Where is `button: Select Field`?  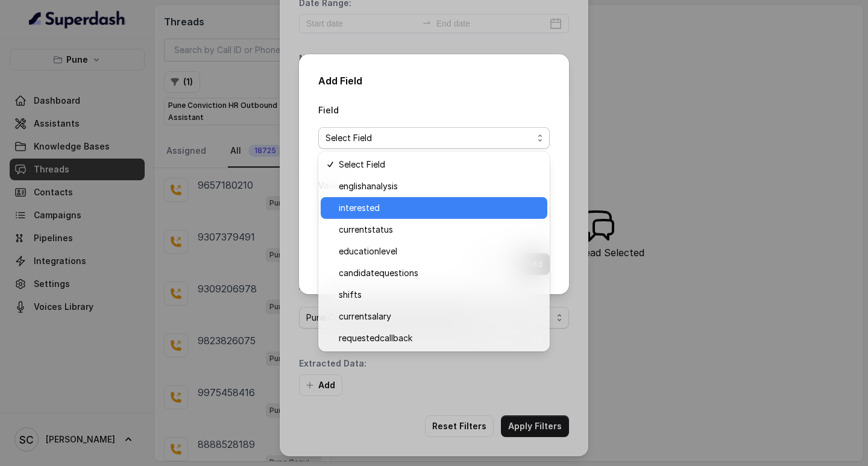 button: Select Field is located at coordinates (434, 138).